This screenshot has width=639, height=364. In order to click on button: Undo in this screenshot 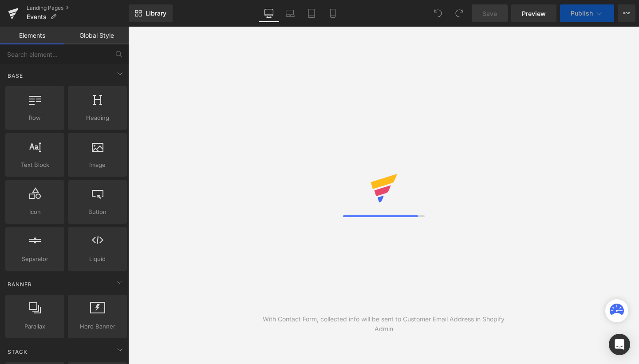, I will do `click(438, 13)`.